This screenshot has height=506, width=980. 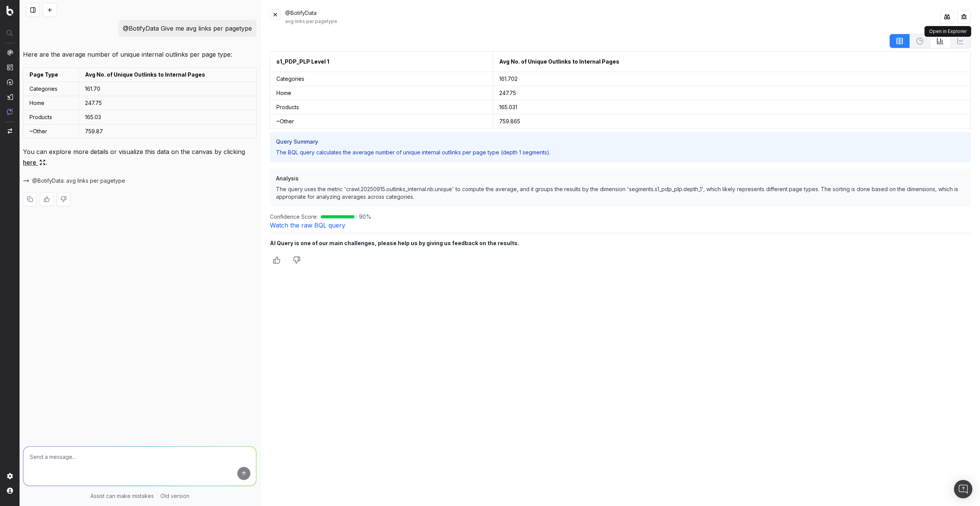 I want to click on button: Thumbs up, so click(x=277, y=260).